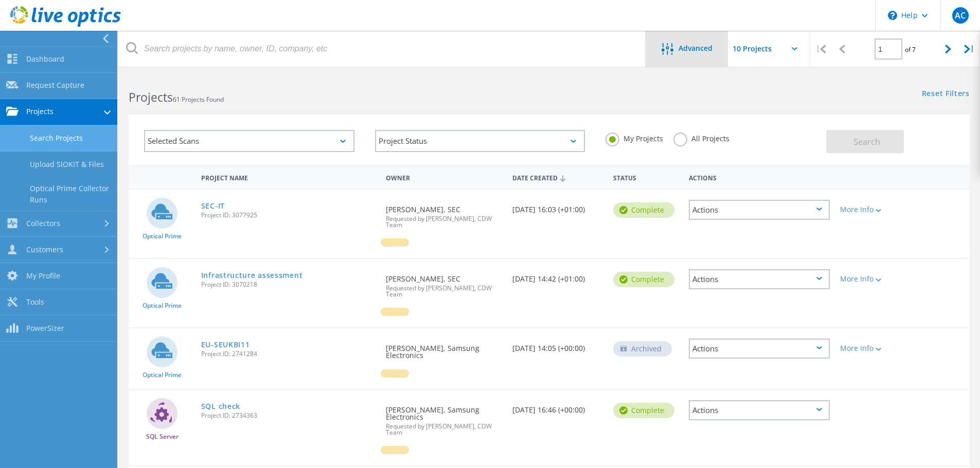 The height and width of the screenshot is (468, 980). Describe the element at coordinates (865, 141) in the screenshot. I see `button: Search` at that location.